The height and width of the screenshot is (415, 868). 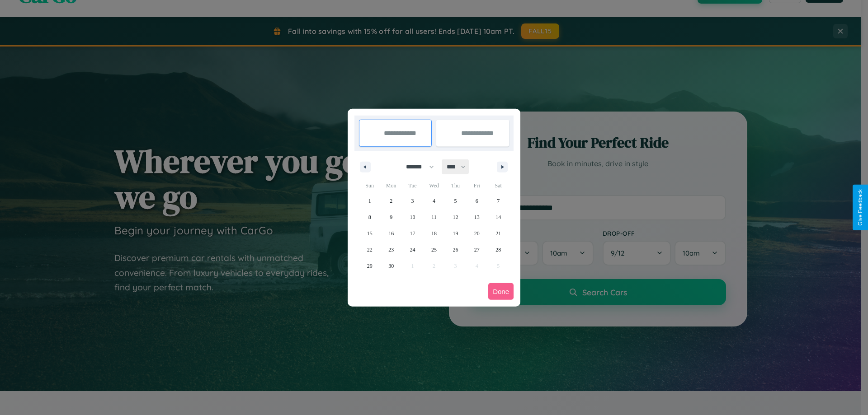 What do you see at coordinates (456, 217) in the screenshot?
I see `button: 12` at bounding box center [456, 217].